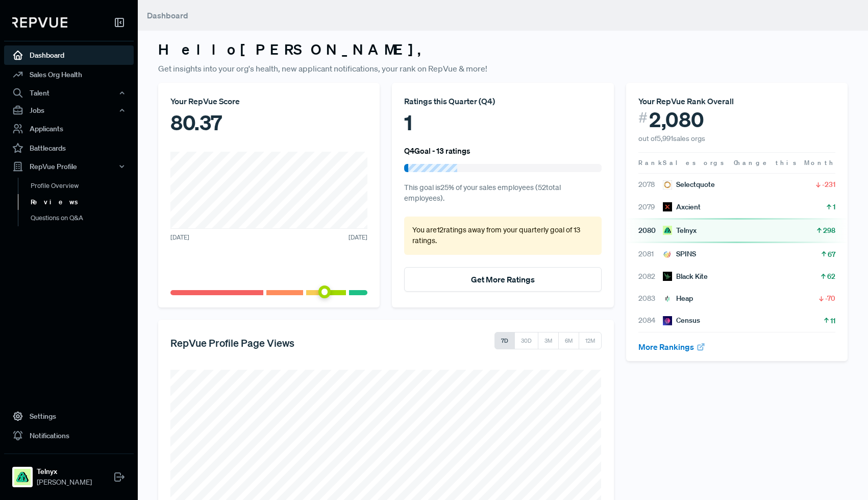  Describe the element at coordinates (69, 167) in the screenshot. I see `button: RepVue Profile` at that location.